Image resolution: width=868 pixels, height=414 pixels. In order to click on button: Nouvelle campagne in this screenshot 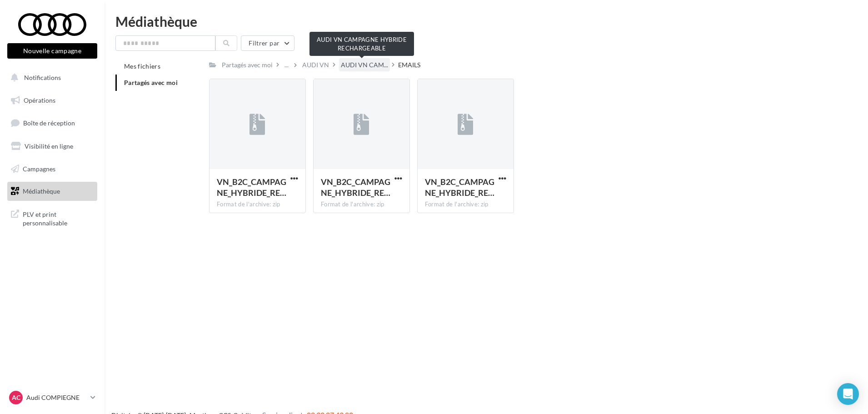, I will do `click(52, 51)`.